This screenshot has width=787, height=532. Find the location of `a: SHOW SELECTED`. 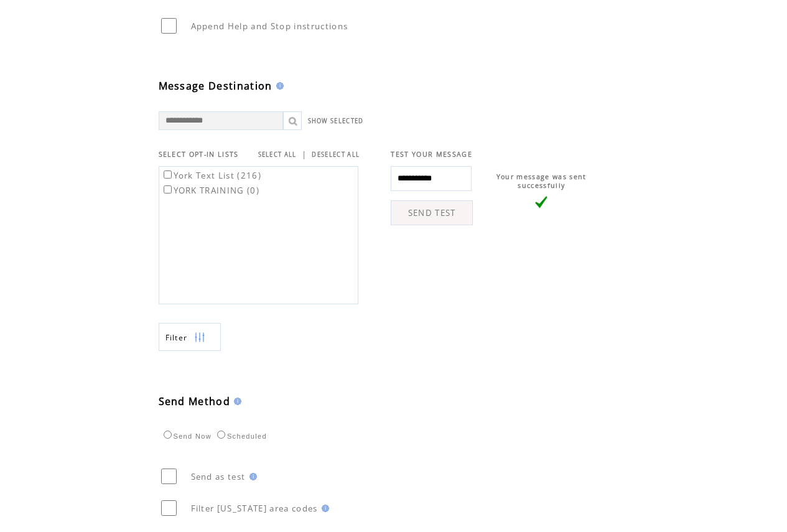

a: SHOW SELECTED is located at coordinates (336, 121).